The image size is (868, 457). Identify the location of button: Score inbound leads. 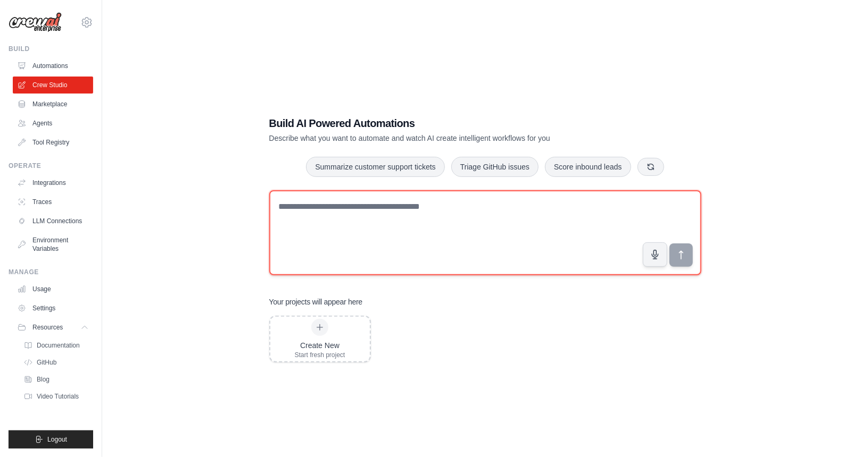
(588, 167).